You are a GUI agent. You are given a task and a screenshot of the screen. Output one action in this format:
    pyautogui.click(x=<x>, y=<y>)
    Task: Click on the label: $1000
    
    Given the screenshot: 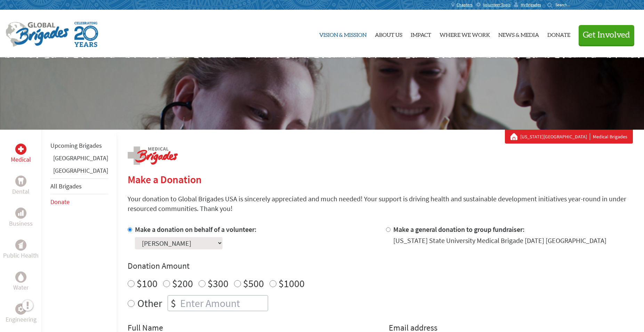 What is the action you would take?
    pyautogui.click(x=292, y=283)
    